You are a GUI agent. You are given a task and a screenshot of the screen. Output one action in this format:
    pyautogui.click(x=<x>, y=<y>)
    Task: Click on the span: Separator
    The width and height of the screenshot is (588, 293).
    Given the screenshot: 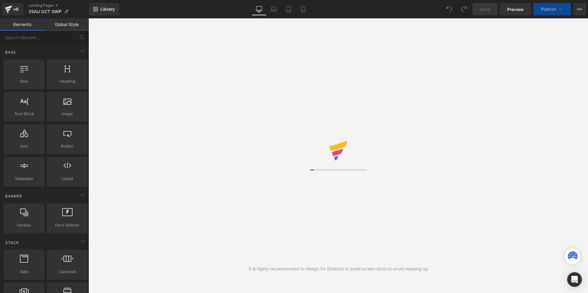 What is the action you would take?
    pyautogui.click(x=24, y=179)
    